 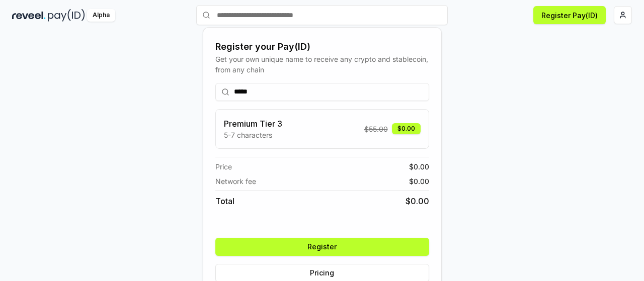 What do you see at coordinates (570, 15) in the screenshot?
I see `button: Register Pay(ID)` at bounding box center [570, 15].